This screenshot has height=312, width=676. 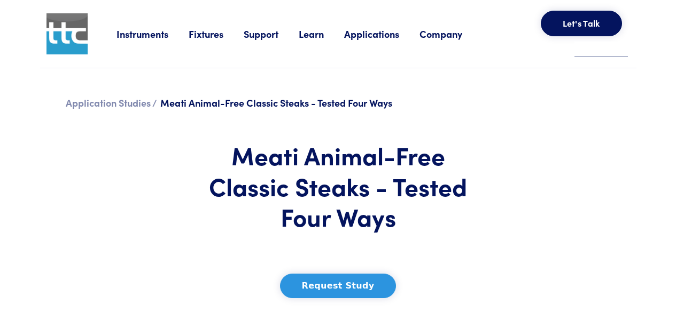 What do you see at coordinates (338, 186) in the screenshot?
I see `h1: Meati Animal-Free Classic Steaks - Tested Four Ways` at bounding box center [338, 186].